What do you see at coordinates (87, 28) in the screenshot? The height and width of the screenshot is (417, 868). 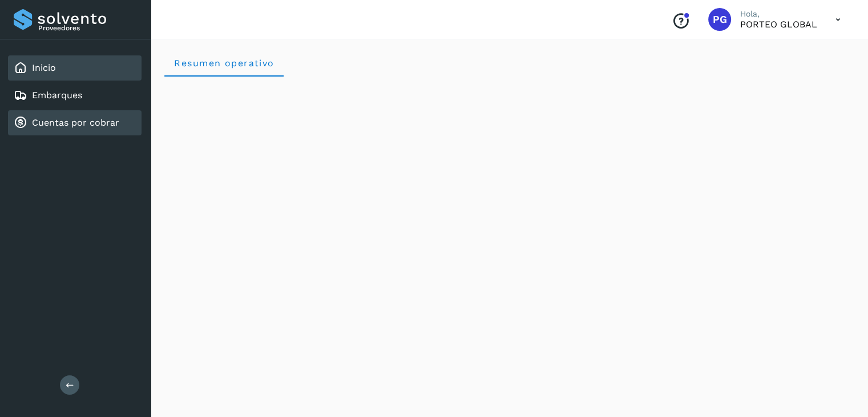 I see `p: Proveedores` at bounding box center [87, 28].